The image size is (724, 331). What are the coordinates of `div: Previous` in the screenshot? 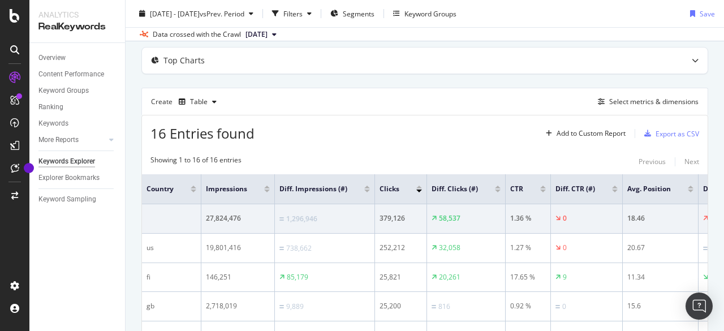 It's located at (652, 161).